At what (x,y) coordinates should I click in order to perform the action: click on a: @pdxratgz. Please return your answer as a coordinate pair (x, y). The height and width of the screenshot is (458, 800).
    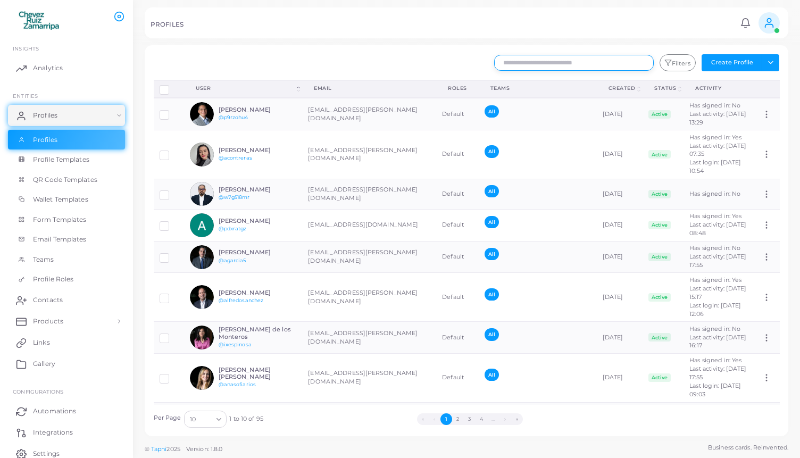
    Looking at the image, I should click on (232, 228).